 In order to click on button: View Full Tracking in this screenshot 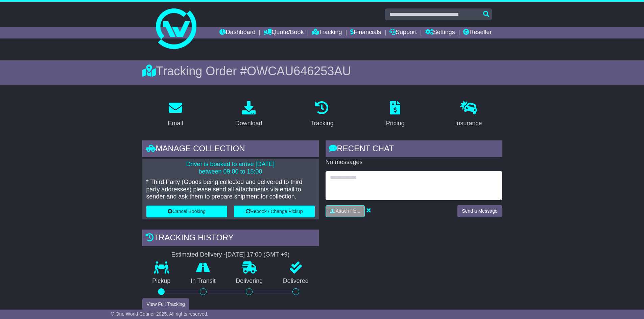, I will do `click(165, 304)`.